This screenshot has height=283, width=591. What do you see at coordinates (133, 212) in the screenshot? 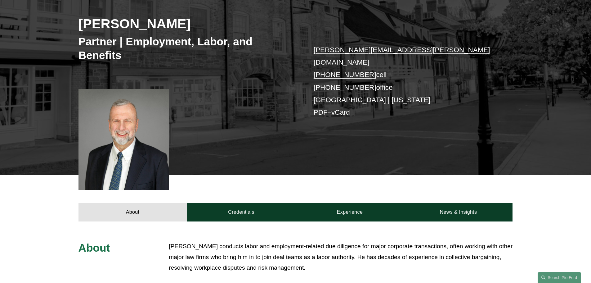
I see `a: About` at bounding box center [133, 212].